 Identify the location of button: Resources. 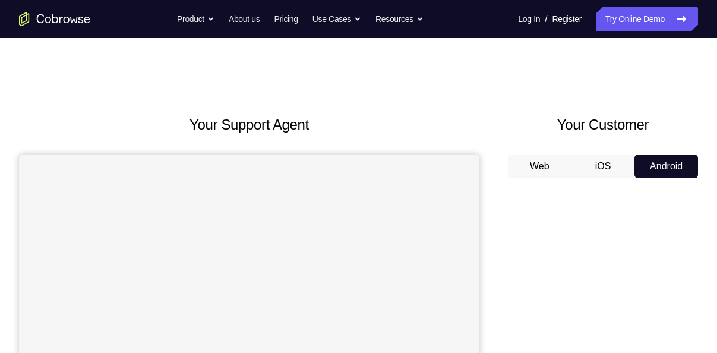
(399, 19).